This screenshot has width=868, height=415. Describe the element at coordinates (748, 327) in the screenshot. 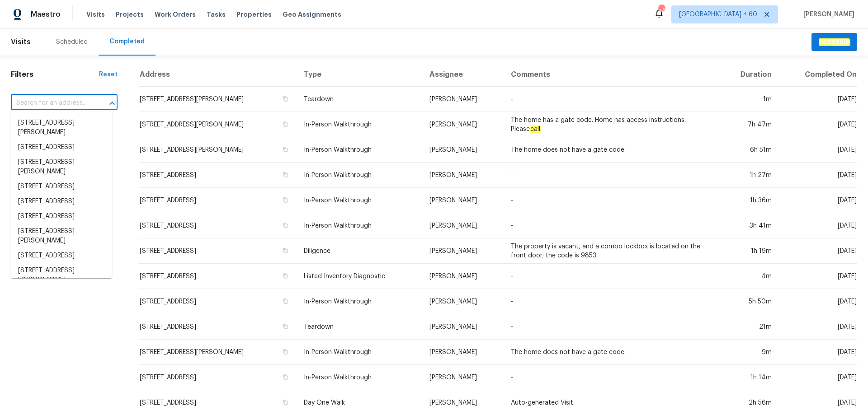

I see `td: 21m` at that location.